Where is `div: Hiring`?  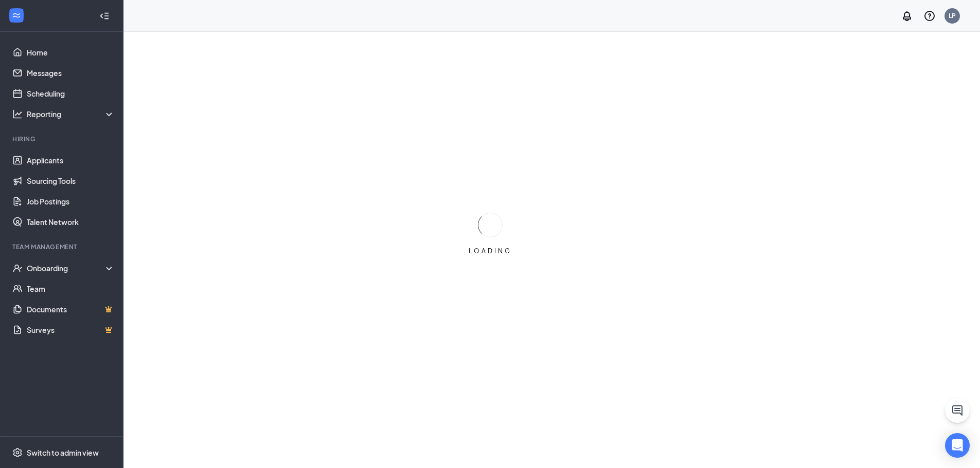 div: Hiring is located at coordinates (62, 139).